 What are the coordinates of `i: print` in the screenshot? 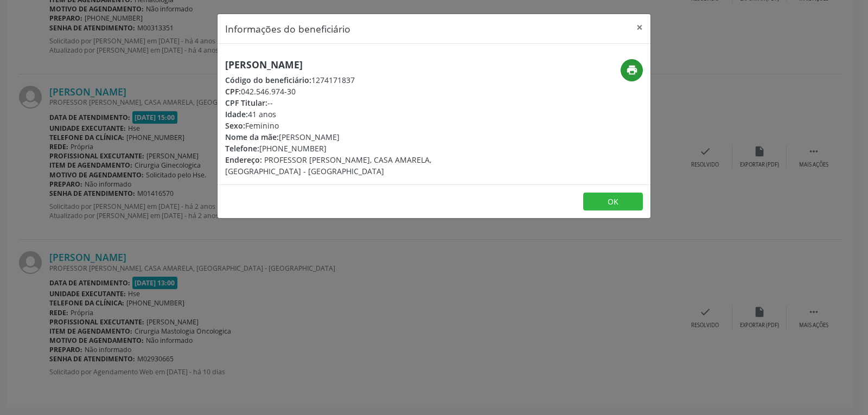 It's located at (632, 70).